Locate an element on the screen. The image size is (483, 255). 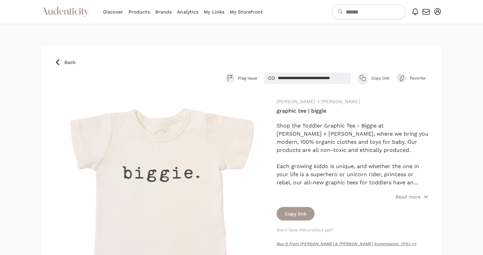
a: Back is located at coordinates (241, 62).